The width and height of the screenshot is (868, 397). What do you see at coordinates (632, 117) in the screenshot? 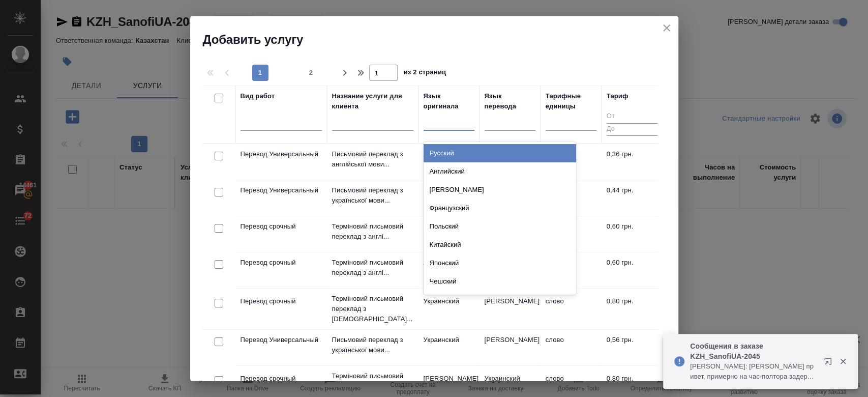
I see `input: От` at bounding box center [632, 117].